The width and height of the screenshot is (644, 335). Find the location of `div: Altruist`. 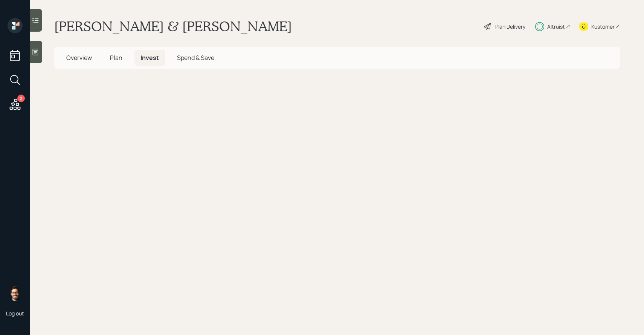

div: Altruist is located at coordinates (556, 26).